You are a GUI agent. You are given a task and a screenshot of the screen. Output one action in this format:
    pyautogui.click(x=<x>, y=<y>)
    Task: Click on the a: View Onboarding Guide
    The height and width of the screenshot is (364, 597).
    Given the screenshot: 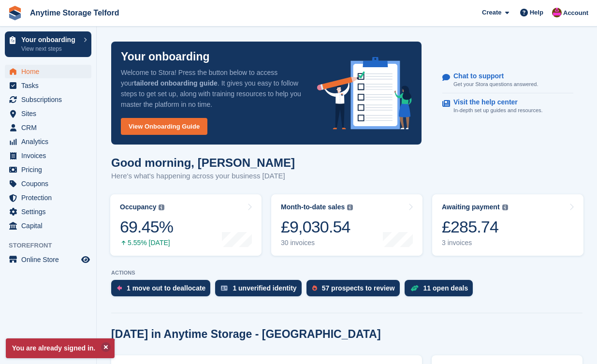 What is the action you would take?
    pyautogui.click(x=164, y=126)
    